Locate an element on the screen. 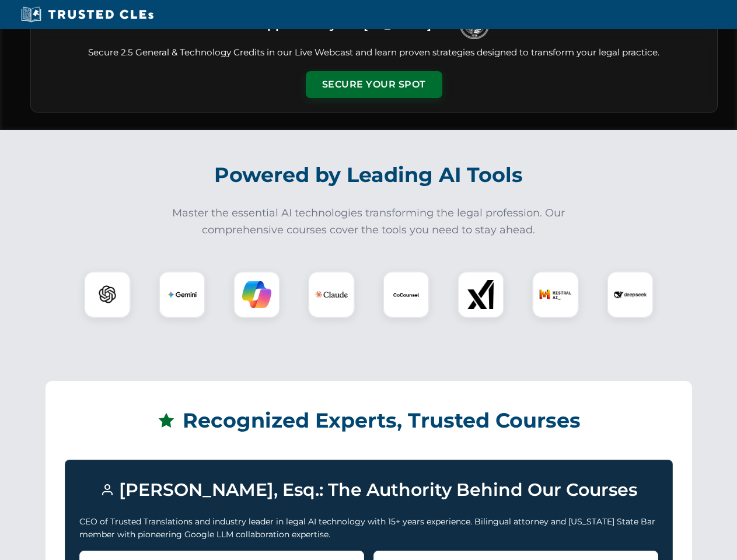  p: Master the essential AI technologies transforming the legal profession. Our comprehensive courses... is located at coordinates (368, 222).